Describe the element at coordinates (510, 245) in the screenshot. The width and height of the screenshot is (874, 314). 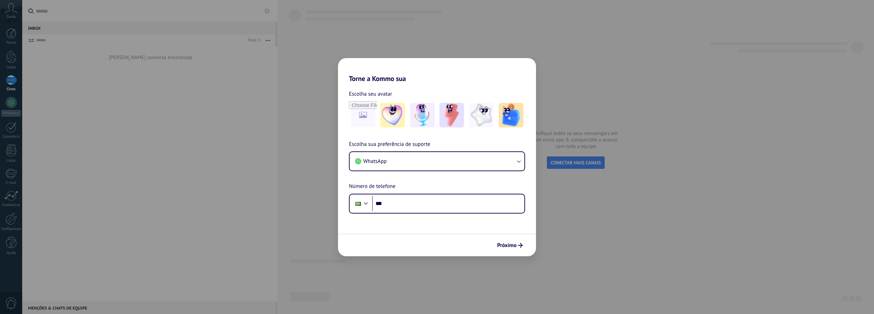
I see `button: Próximo` at that location.